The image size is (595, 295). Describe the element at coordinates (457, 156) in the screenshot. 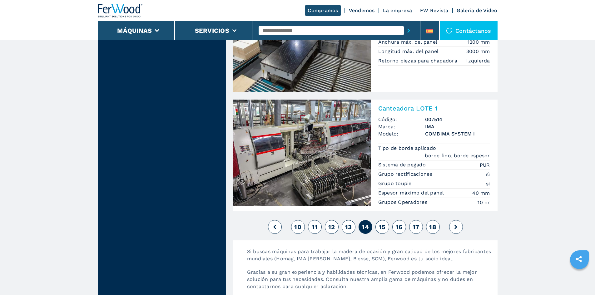

I see `em: borde fino, borde espesor` at that location.